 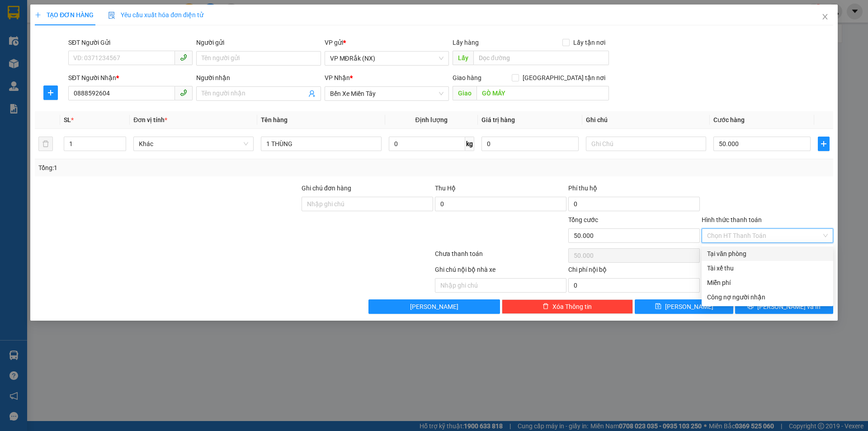 I want to click on button: delete, so click(x=46, y=144).